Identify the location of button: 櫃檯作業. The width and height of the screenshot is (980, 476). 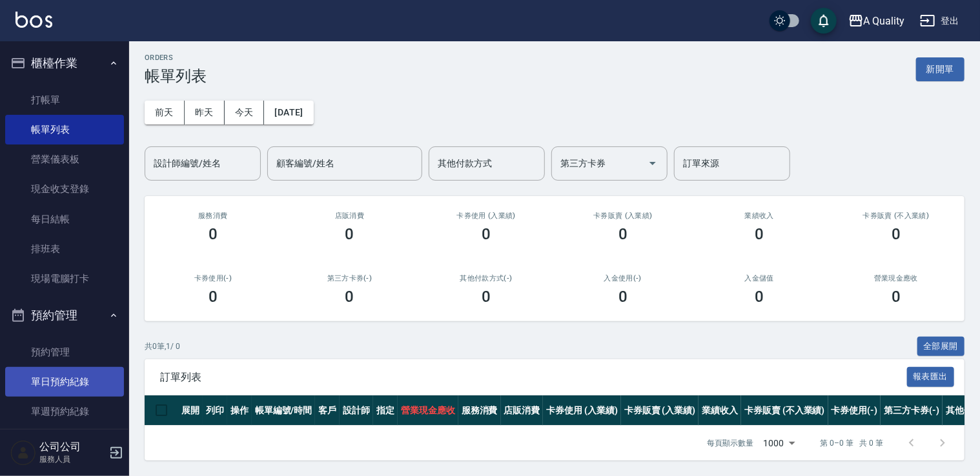
(65, 63).